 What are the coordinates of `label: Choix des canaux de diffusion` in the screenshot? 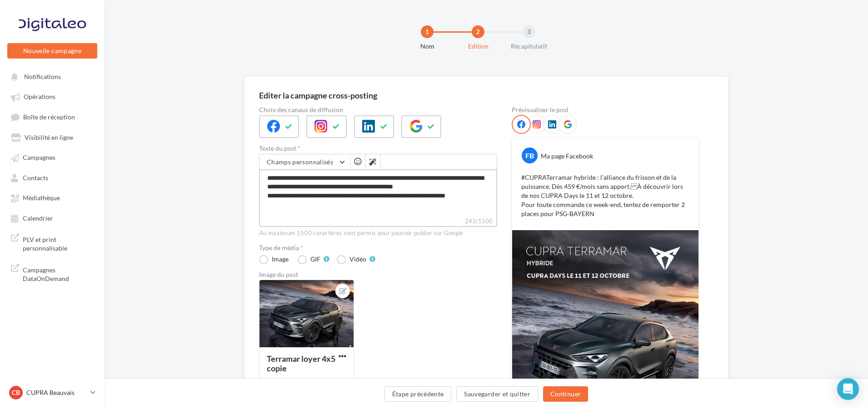 It's located at (378, 110).